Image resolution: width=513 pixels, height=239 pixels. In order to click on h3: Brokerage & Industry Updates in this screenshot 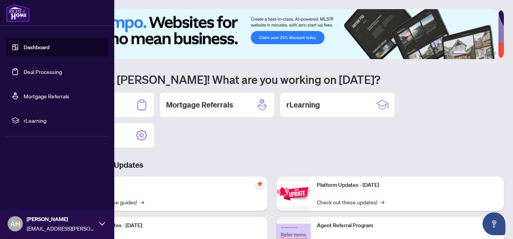, I will do `click(271, 165)`.